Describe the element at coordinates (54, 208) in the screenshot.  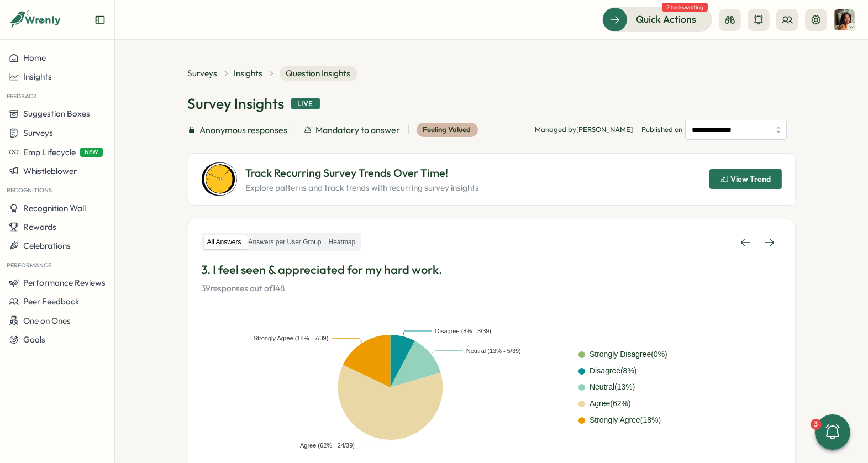
I see `span: Recognition Wall` at that location.